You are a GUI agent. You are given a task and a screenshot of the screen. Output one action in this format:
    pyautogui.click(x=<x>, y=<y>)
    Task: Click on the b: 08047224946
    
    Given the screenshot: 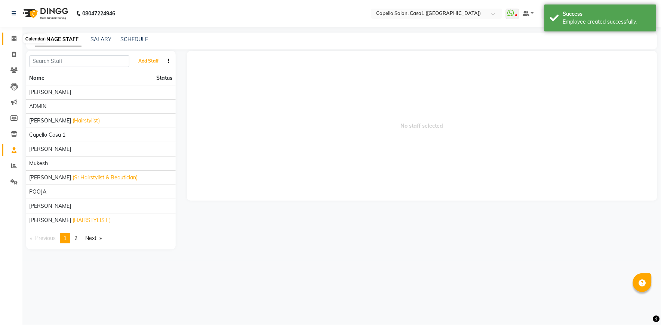 What is the action you would take?
    pyautogui.click(x=99, y=13)
    